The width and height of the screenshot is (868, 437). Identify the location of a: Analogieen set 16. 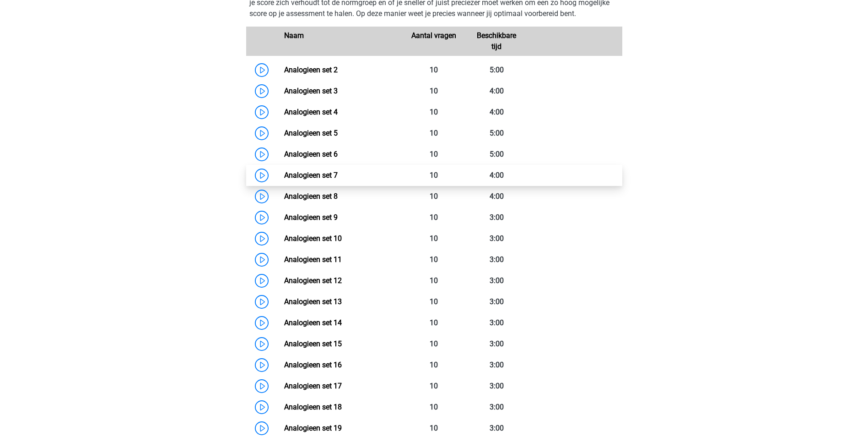
(313, 364).